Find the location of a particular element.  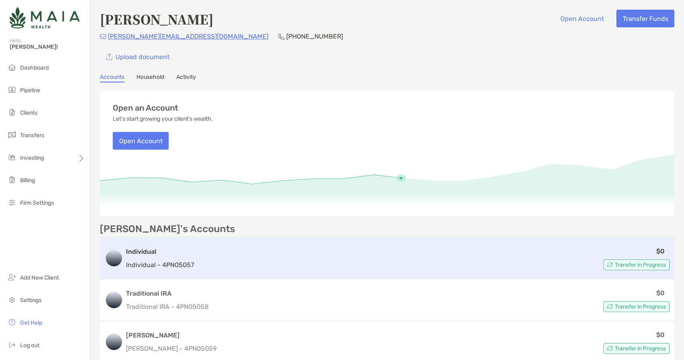

img: add_new_client icon is located at coordinates (12, 277).